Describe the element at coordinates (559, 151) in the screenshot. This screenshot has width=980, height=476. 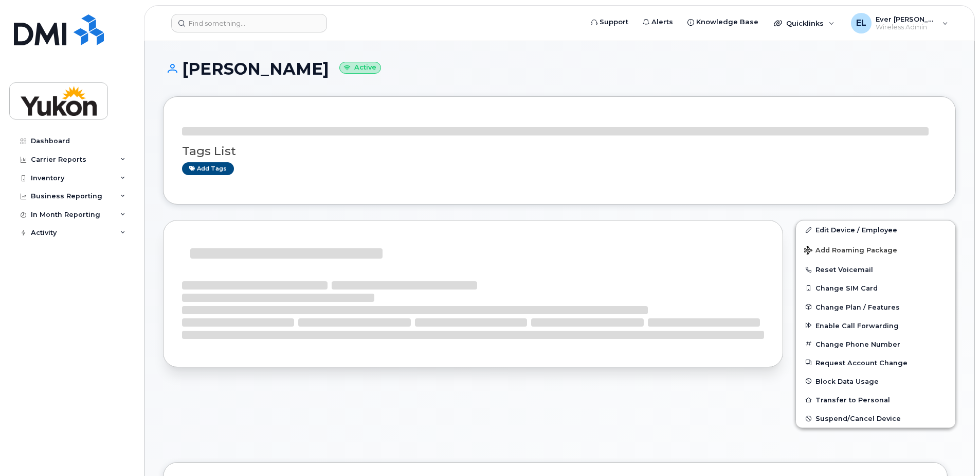
I see `h3: Tags List` at that location.